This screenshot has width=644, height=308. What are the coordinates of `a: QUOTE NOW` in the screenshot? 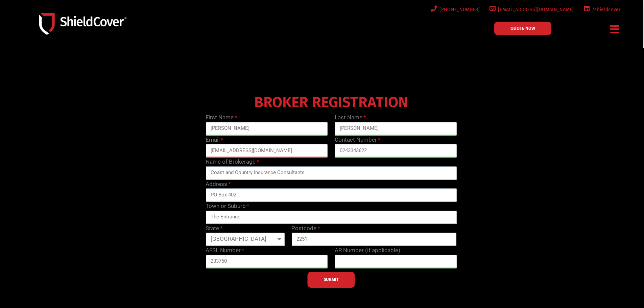 It's located at (523, 28).